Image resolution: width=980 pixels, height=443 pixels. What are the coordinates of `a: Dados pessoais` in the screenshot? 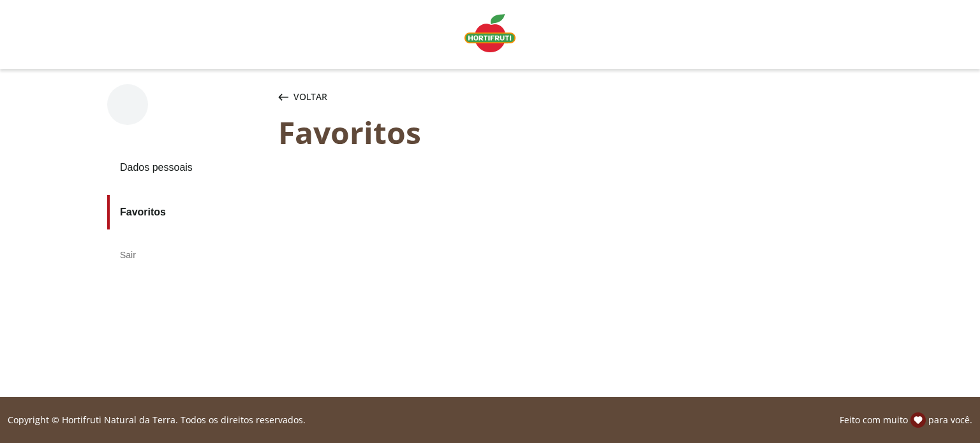 It's located at (188, 167).